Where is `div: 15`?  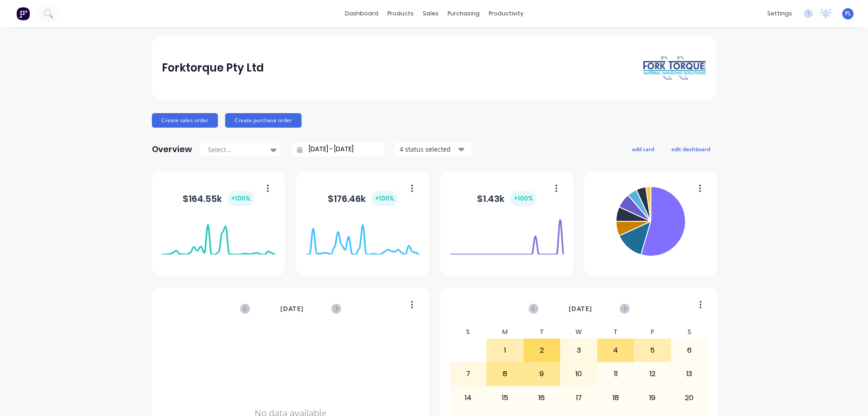
div: 15 is located at coordinates (505, 398).